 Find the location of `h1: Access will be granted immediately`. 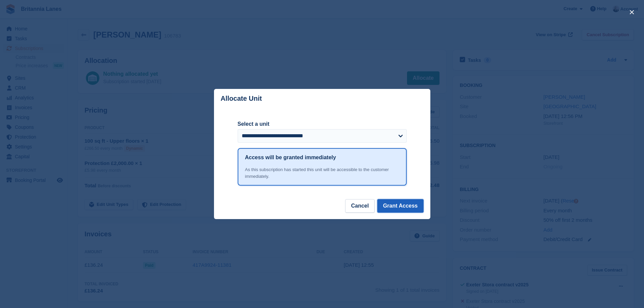

h1: Access will be granted immediately is located at coordinates (291, 158).